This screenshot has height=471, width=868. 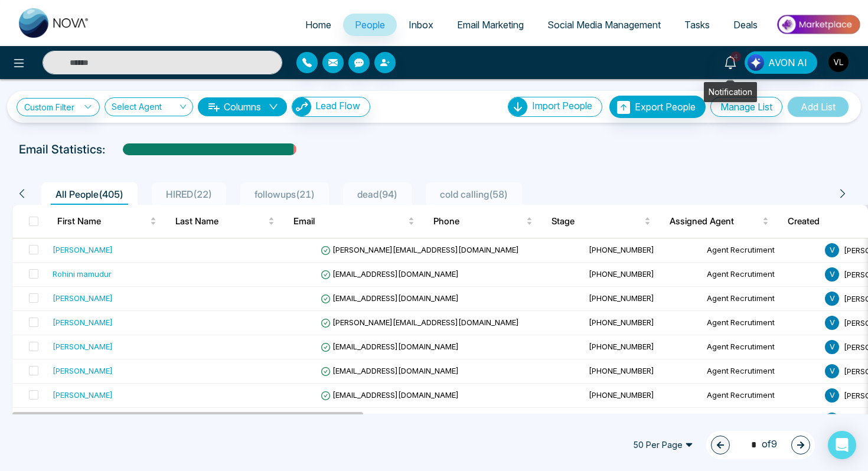 What do you see at coordinates (273, 107) in the screenshot?
I see `span: down` at bounding box center [273, 107].